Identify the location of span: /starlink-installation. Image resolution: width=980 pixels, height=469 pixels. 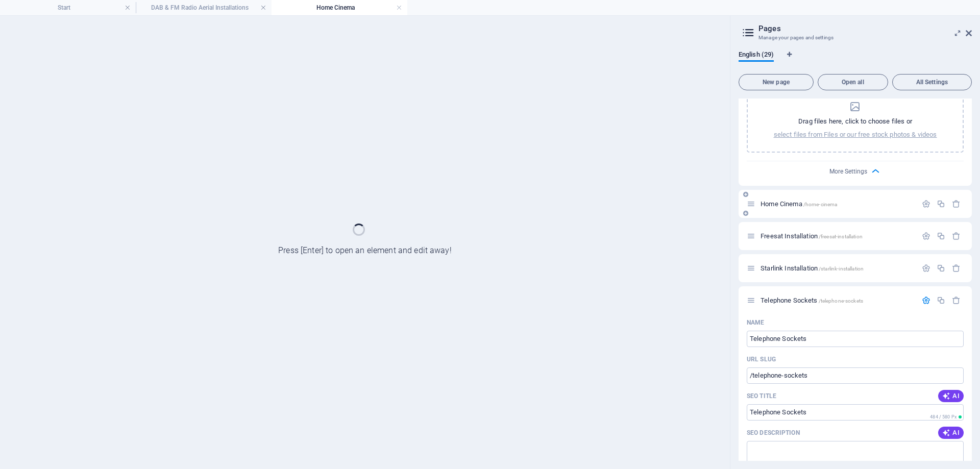
(841, 269).